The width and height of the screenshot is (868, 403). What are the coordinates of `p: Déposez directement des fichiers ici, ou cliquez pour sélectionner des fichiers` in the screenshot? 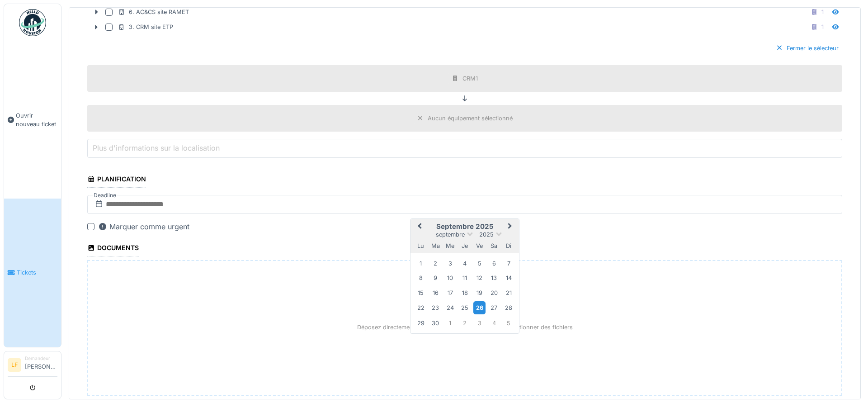 It's located at (465, 327).